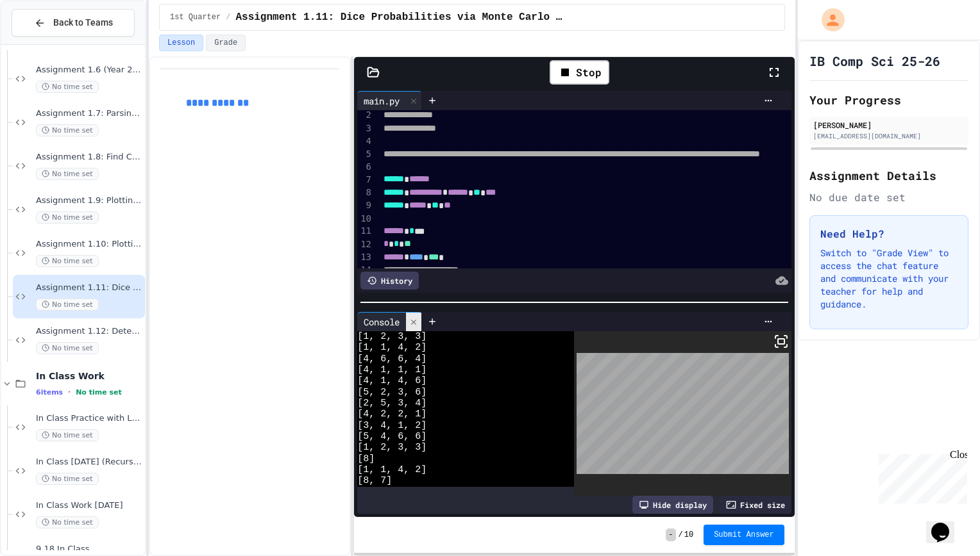  What do you see at coordinates (89, 70) in the screenshot?
I see `span: Assignment 1.6 (Year 2): Prime Factorization` at bounding box center [89, 70].